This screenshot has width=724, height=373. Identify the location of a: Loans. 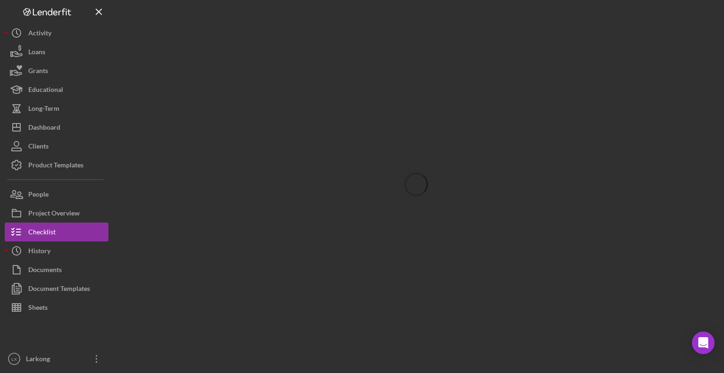
(57, 52).